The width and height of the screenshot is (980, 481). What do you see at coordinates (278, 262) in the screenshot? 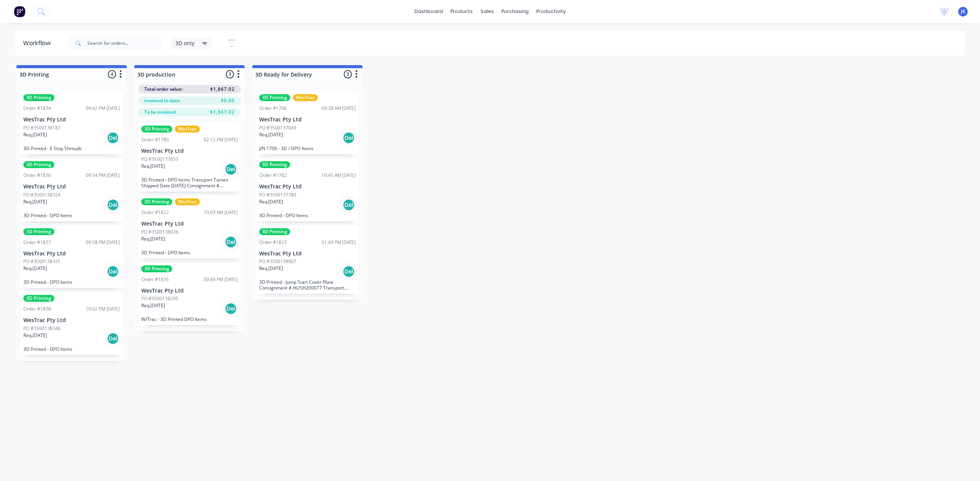
I see `p: PO #3500138007` at bounding box center [278, 262].